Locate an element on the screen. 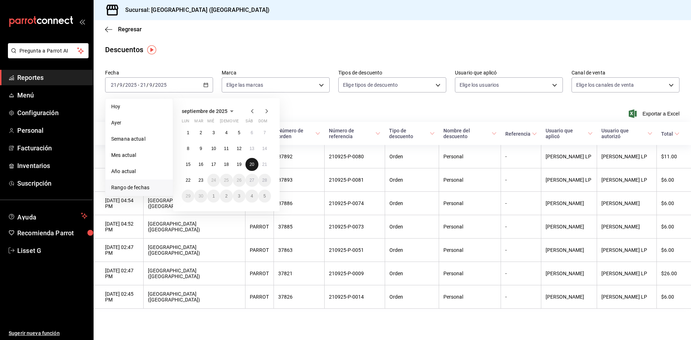  button: 19 de septiembre de 2025 is located at coordinates (239, 165).